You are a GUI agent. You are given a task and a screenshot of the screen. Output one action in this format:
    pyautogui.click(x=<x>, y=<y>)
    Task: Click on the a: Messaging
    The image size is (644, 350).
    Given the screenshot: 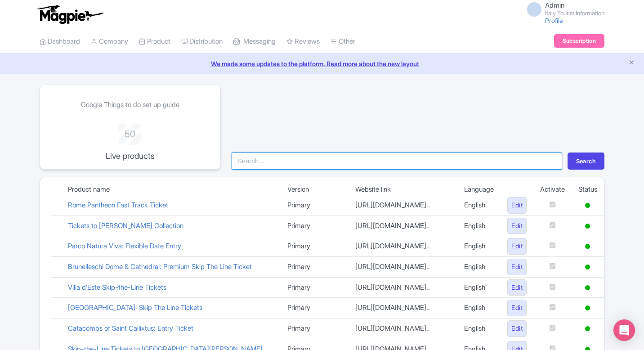 What is the action you would take?
    pyautogui.click(x=255, y=41)
    